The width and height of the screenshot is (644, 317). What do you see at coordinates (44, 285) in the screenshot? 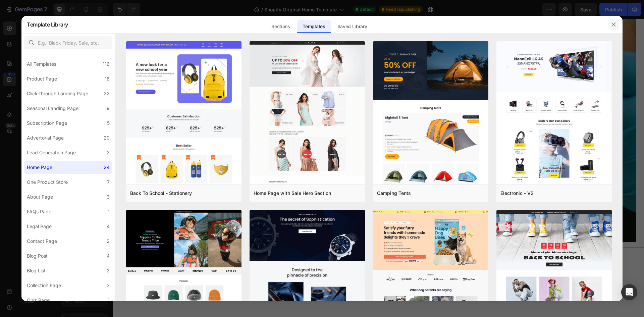
I see `div: Collection Page` at bounding box center [44, 285].